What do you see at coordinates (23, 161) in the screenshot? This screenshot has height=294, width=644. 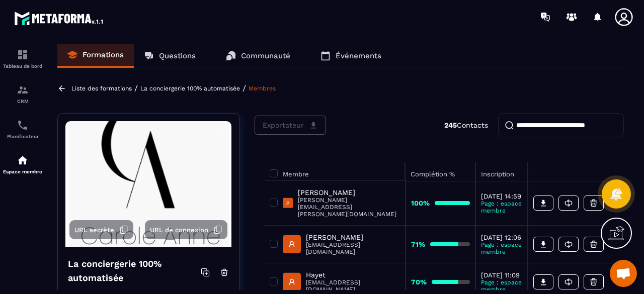 I see `img: automations` at bounding box center [23, 161].